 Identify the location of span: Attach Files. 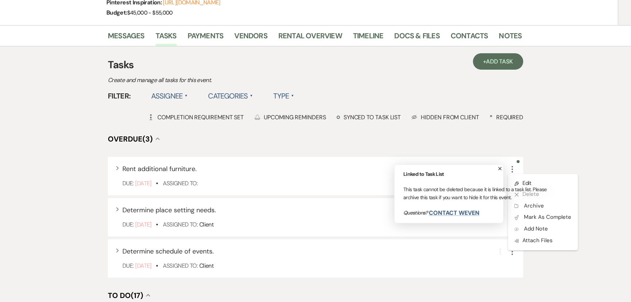
(534, 240).